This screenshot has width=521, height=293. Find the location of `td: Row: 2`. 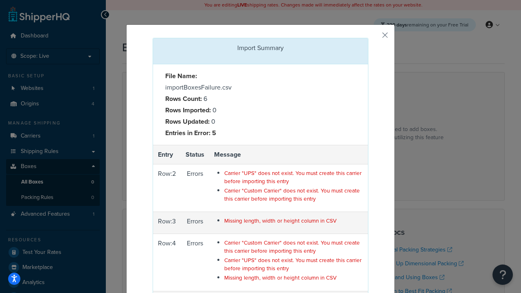

td: Row: 2 is located at coordinates (167, 188).